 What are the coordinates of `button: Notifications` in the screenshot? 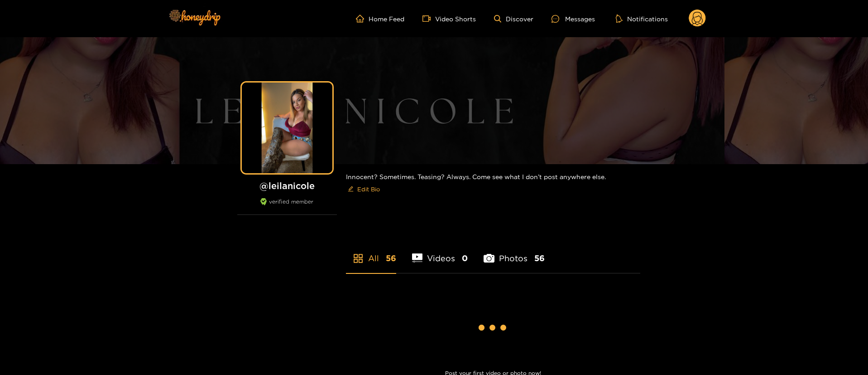 It's located at (642, 19).